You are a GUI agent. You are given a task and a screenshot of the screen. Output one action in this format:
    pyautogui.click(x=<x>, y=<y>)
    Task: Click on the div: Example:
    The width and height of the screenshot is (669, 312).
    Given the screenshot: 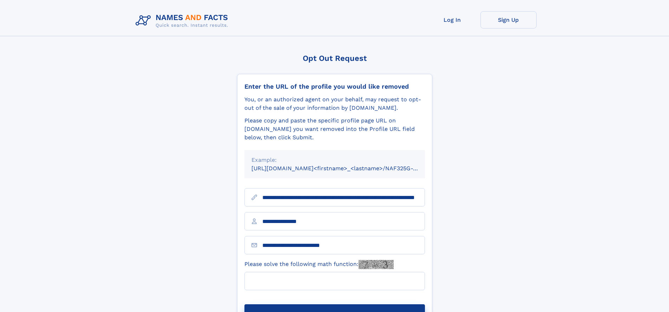 What is the action you would take?
    pyautogui.click(x=335, y=160)
    